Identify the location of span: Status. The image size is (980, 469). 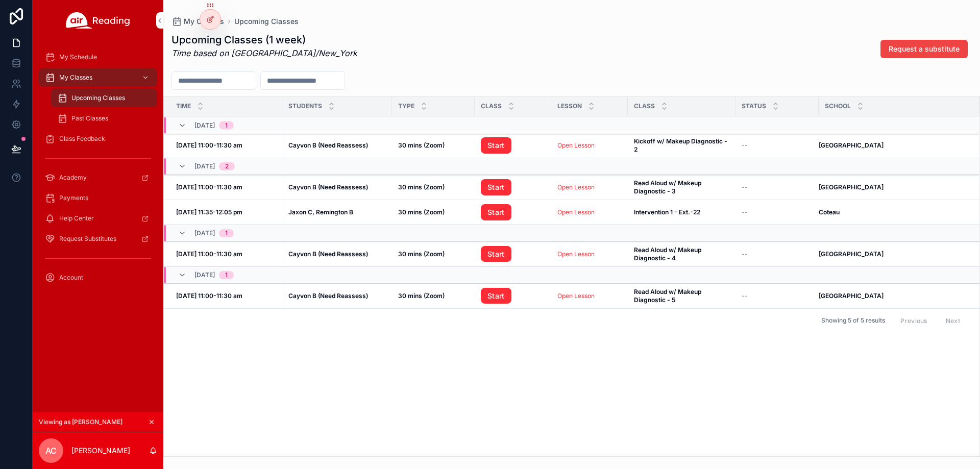
(754, 106).